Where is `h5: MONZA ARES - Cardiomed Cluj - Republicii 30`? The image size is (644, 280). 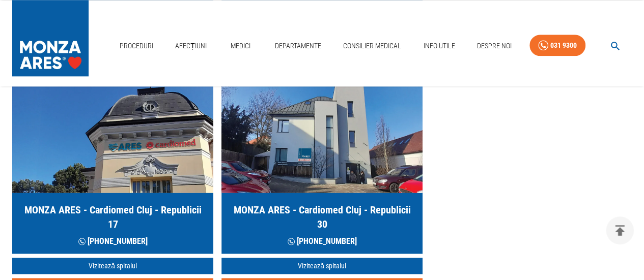 h5: MONZA ARES - Cardiomed Cluj - Republicii 30 is located at coordinates (322, 217).